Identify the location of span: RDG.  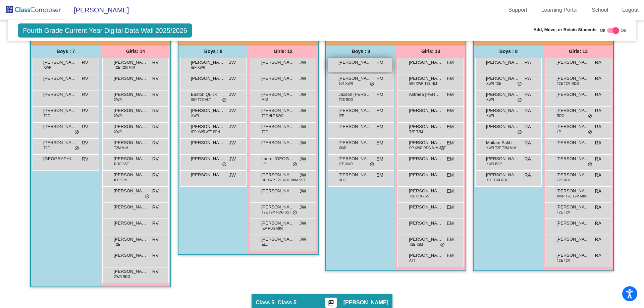
(342, 180).